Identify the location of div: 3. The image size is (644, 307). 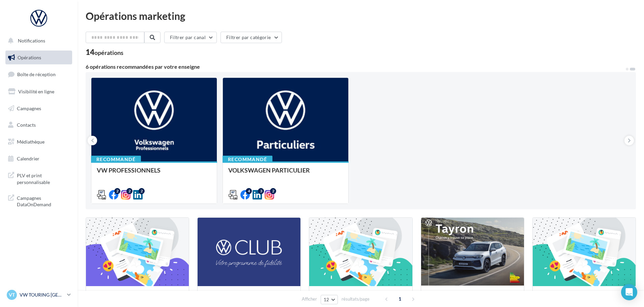
(261, 191).